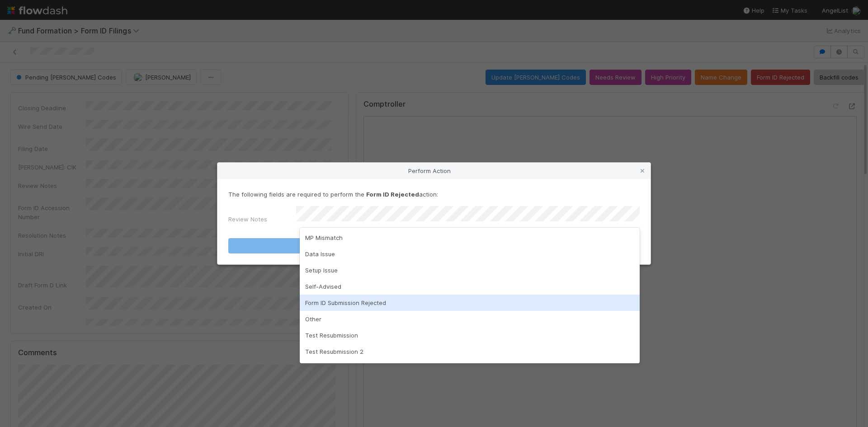 The height and width of the screenshot is (427, 868). Describe the element at coordinates (248, 219) in the screenshot. I see `label: Review Notes` at that location.